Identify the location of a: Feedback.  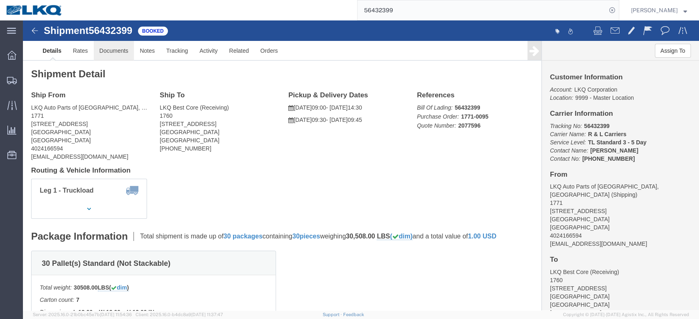
(353, 315).